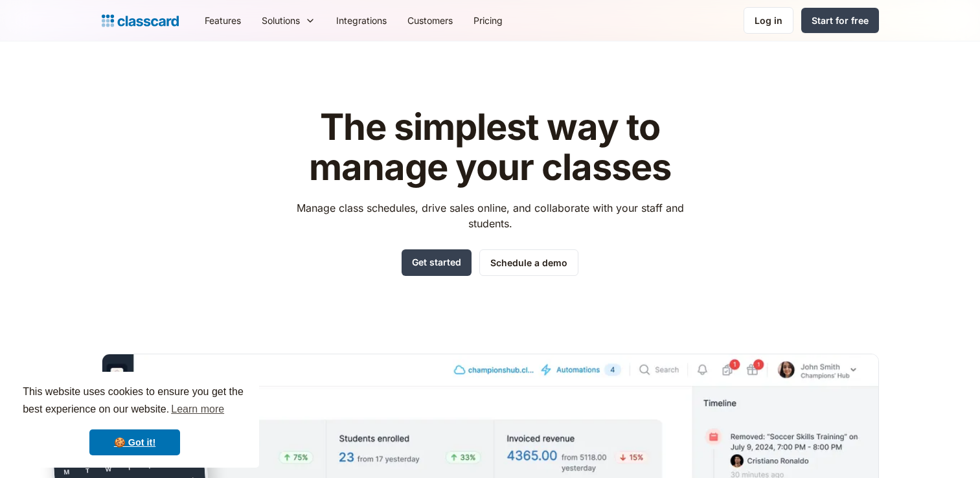 This screenshot has width=980, height=478. I want to click on a: Log in, so click(768, 20).